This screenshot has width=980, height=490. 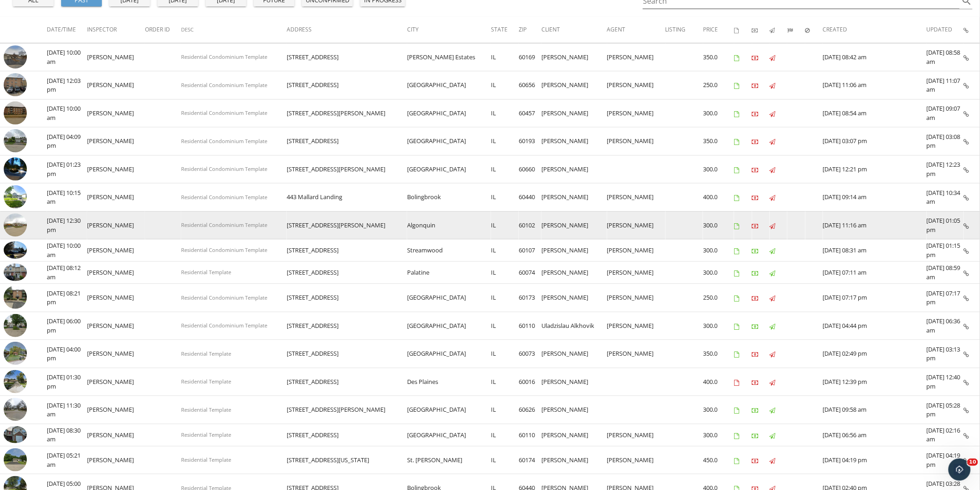 What do you see at coordinates (16, 250) in the screenshot?
I see `img: 9561818%2Fcover_photos%2FXK97YCW7wq9h9LoBmFBZ%2Fsmall.jpeg` at bounding box center [16, 250].